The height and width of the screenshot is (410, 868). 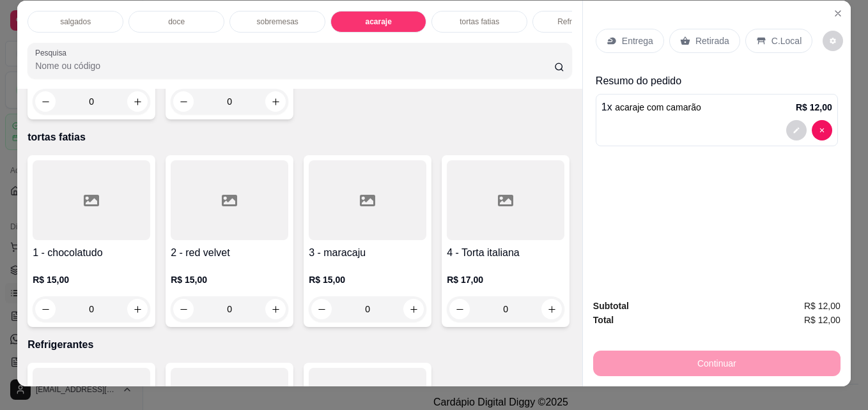 What do you see at coordinates (378, 21) in the screenshot?
I see `p: acaraje` at bounding box center [378, 21].